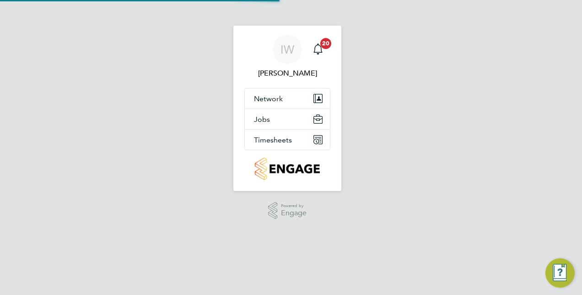 The height and width of the screenshot is (295, 582). What do you see at coordinates (318, 49) in the screenshot?
I see `a: 20` at bounding box center [318, 49].